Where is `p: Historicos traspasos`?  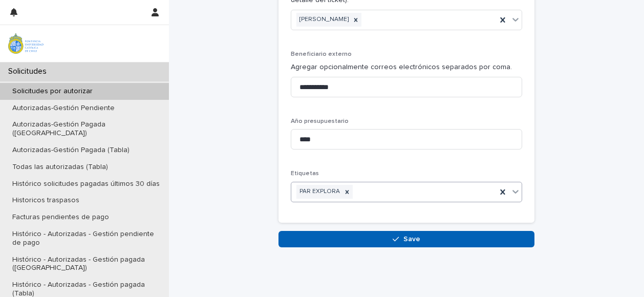 p: Historicos traspasos is located at coordinates (45, 200).